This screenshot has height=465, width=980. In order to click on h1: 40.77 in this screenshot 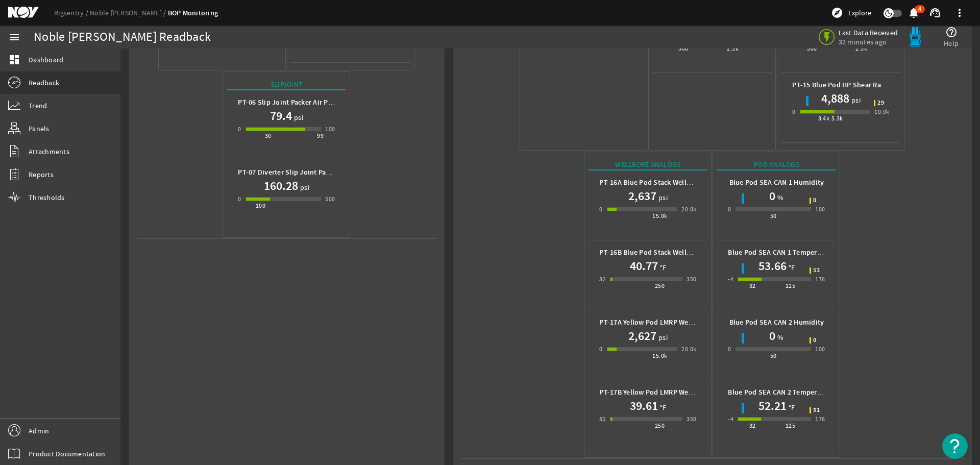, I will do `click(644, 266)`.